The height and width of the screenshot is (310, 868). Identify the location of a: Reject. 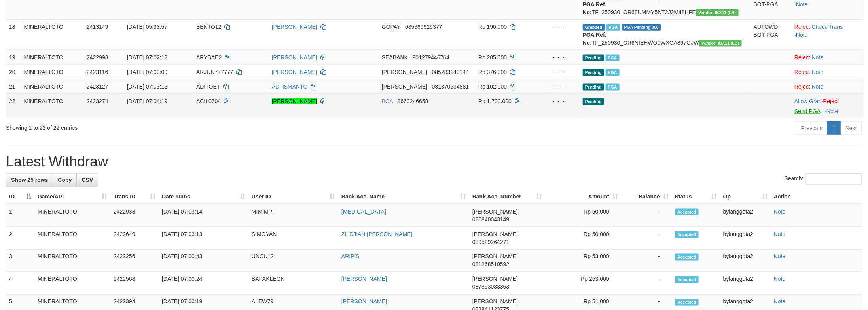
(802, 27).